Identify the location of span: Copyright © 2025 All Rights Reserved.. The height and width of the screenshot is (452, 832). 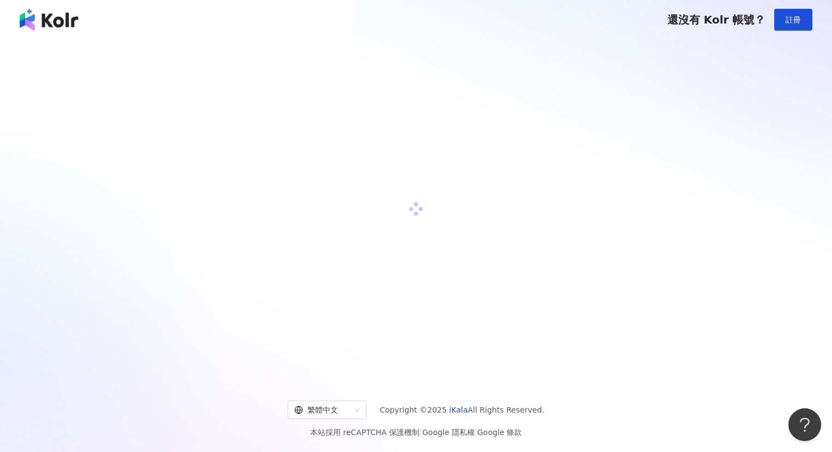
(462, 410).